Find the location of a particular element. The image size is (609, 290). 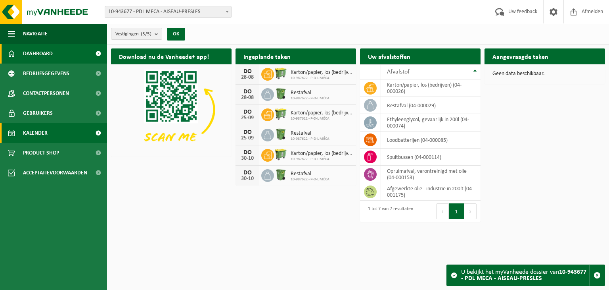

h2: Uw afvalstoffen is located at coordinates (389, 56).